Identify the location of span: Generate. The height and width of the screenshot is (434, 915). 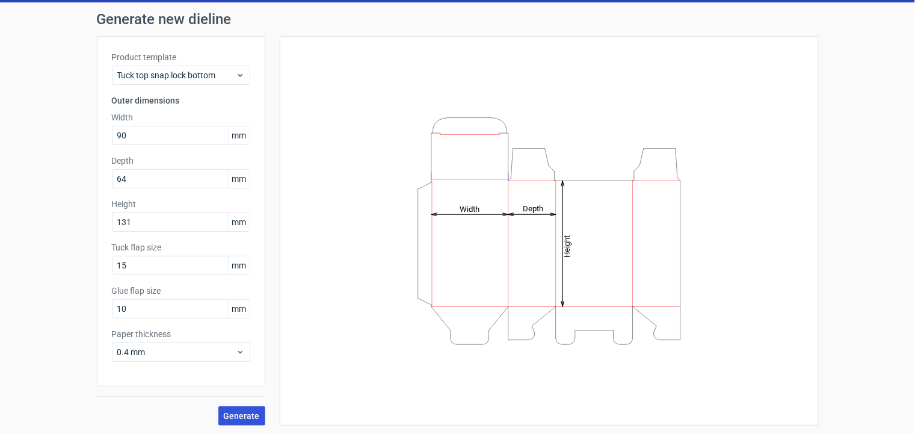
(242, 416).